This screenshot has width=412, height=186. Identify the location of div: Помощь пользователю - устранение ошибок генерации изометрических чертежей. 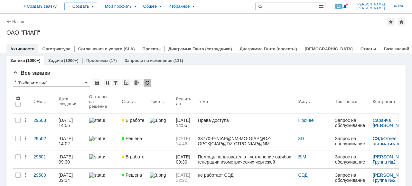
(245, 160).